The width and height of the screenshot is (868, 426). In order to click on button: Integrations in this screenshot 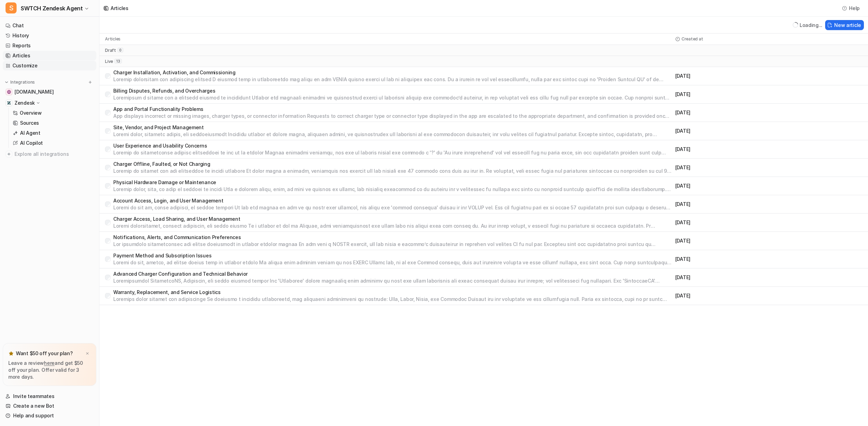, I will do `click(20, 82)`.